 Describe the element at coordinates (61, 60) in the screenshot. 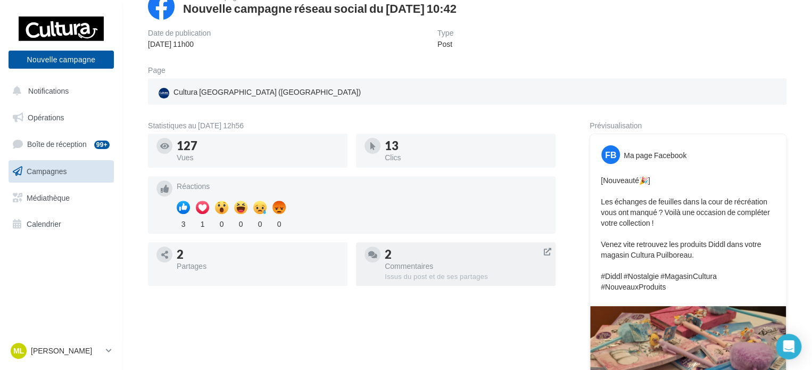

I see `button: Nouvelle campagne` at that location.